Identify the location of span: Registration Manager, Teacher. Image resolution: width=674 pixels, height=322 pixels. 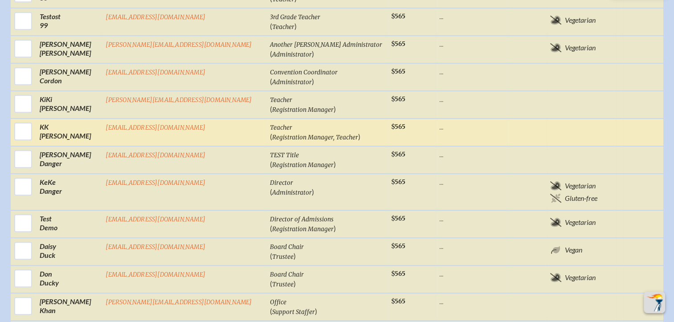
(315, 137).